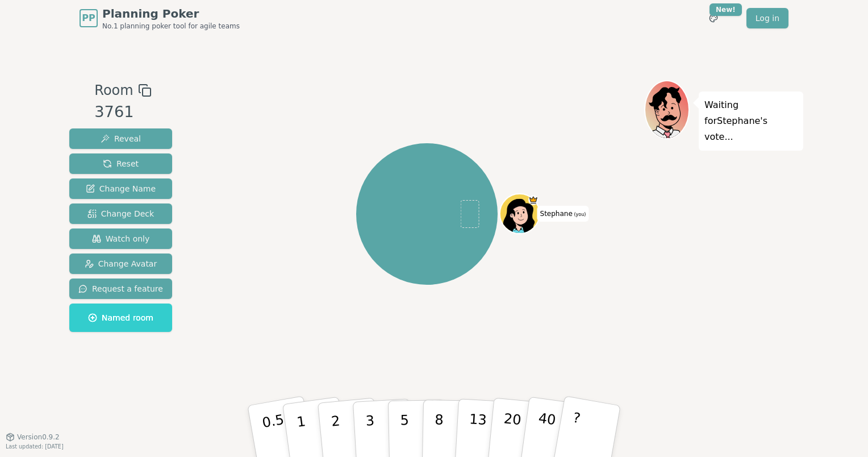 The width and height of the screenshot is (868, 457). Describe the element at coordinates (768, 18) in the screenshot. I see `a: Log in` at that location.